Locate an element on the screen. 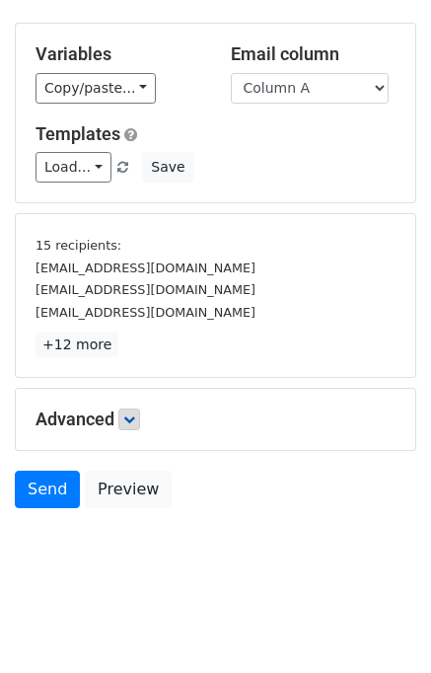 The image size is (431, 673). a: Preview is located at coordinates (128, 490).